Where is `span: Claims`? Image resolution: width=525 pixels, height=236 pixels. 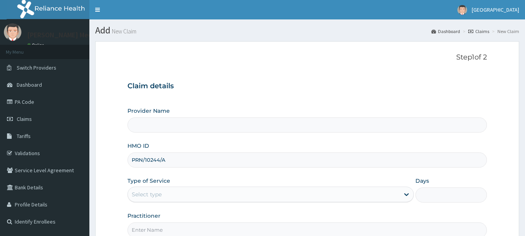
span: Claims is located at coordinates (24, 119).